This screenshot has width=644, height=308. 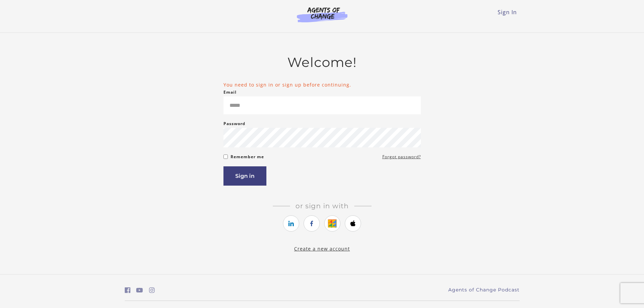 What do you see at coordinates (507, 12) in the screenshot?
I see `a: Sign In` at bounding box center [507, 12].